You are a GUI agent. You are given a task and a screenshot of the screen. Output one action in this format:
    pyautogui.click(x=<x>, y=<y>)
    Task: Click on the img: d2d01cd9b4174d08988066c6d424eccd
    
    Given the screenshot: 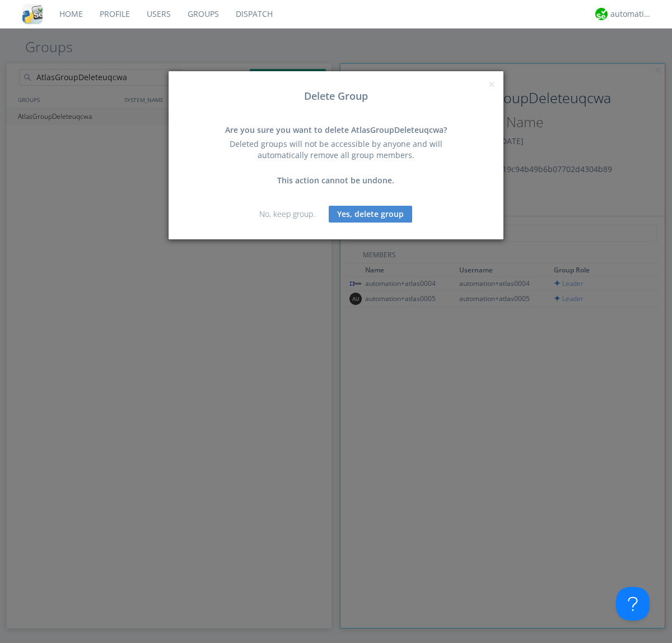 What is the action you would take?
    pyautogui.click(x=602, y=14)
    